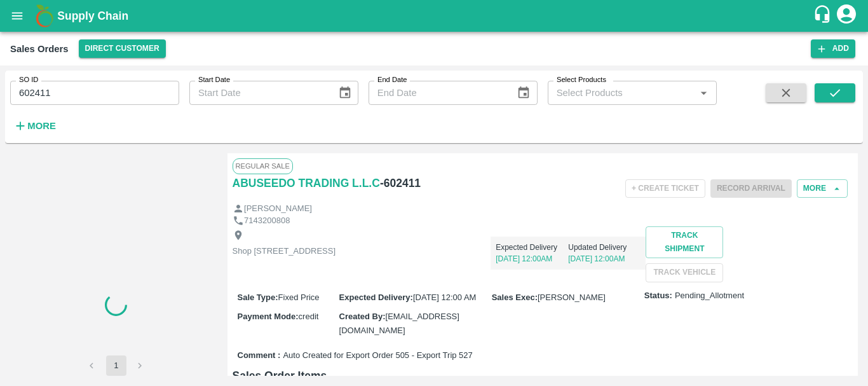 The height and width of the screenshot is (386, 868). I want to click on b: Supply Chain, so click(93, 16).